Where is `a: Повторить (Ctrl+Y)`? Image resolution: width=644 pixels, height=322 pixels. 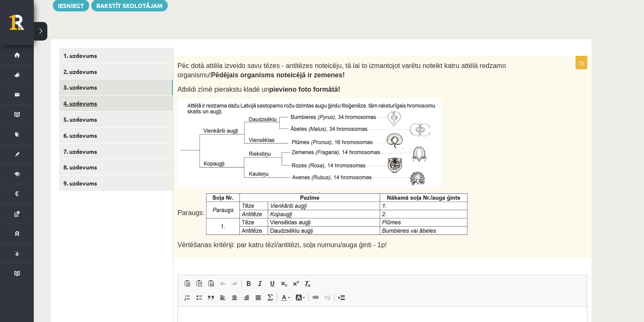 a: Повторить (Ctrl+Y) is located at coordinates (235, 284).